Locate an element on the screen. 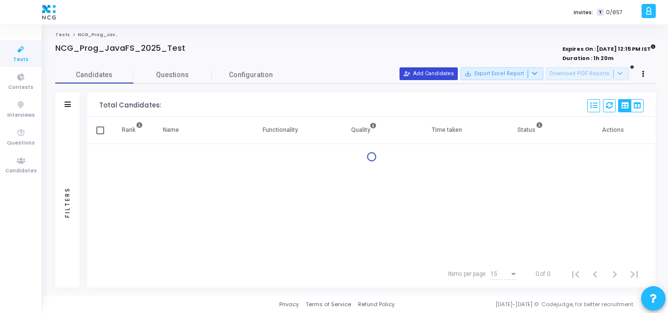 The height and width of the screenshot is (313, 668). span: NCG_Prog_JavaFS_2025_Test is located at coordinates (116, 35).